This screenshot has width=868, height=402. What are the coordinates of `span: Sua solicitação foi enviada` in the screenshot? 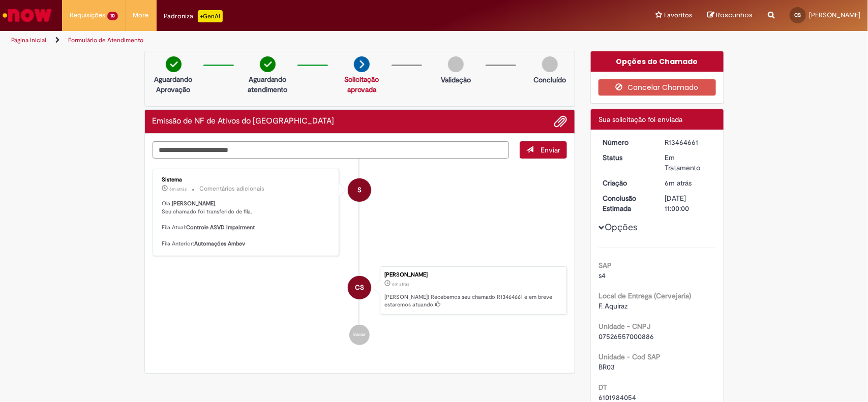 It's located at (640, 119).